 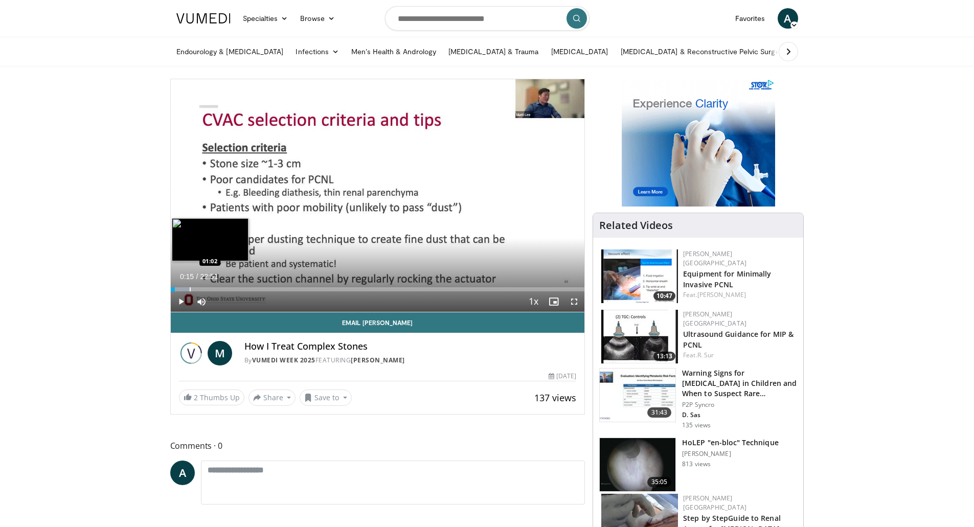 What do you see at coordinates (739, 340) in the screenshot?
I see `a: Ultrasound Guidance for MIP & PCNL` at bounding box center [739, 340].